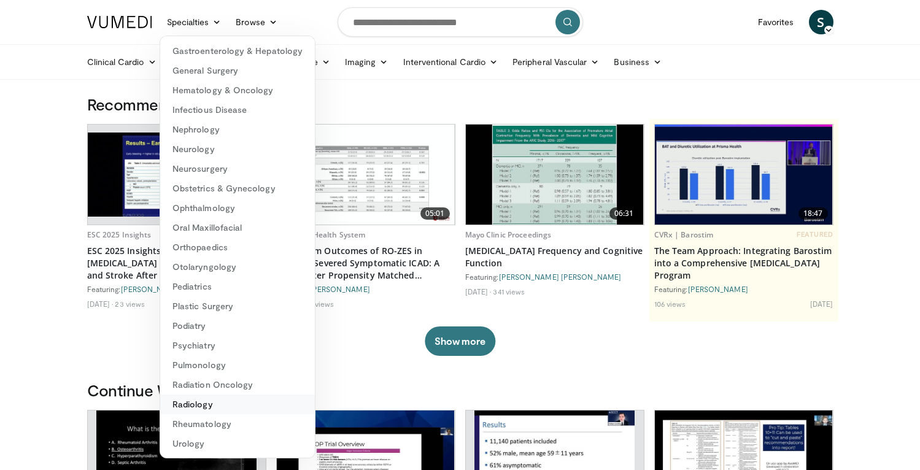 This screenshot has height=470, width=920. What do you see at coordinates (237, 404) in the screenshot?
I see `a: Radiology` at bounding box center [237, 404].